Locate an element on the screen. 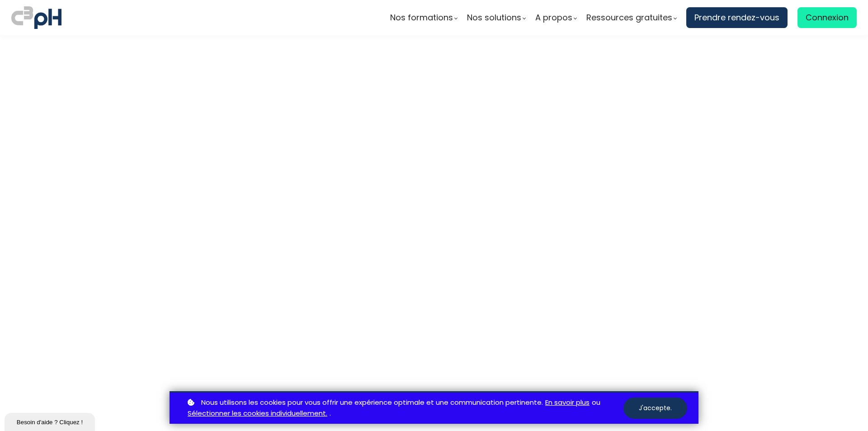  button: J'accepte. is located at coordinates (655, 408).